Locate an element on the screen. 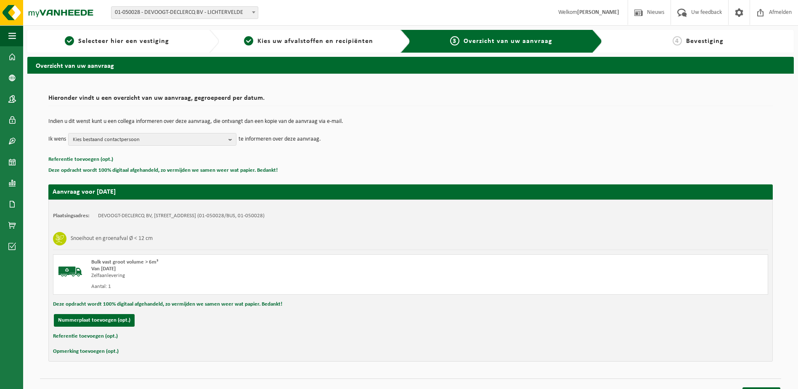  span: Kies uw afvalstoffen en recipiënten is located at coordinates (315, 41).